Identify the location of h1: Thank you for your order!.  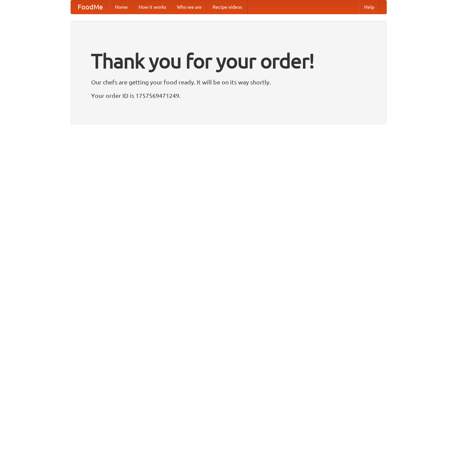
(229, 61).